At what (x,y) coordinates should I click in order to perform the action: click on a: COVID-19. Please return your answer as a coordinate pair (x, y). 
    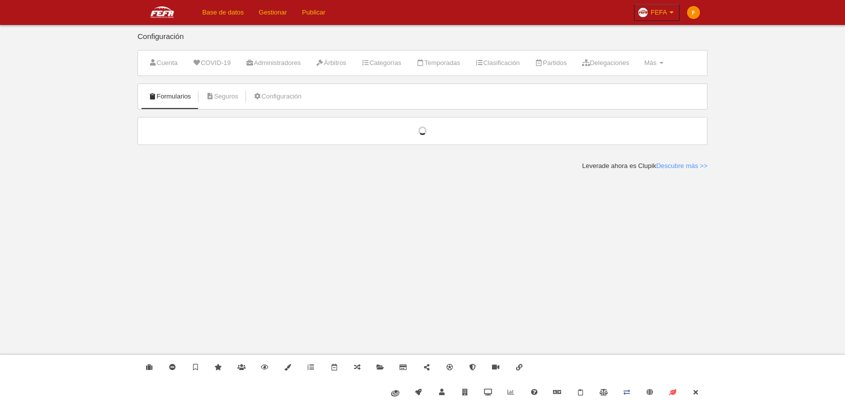
    Looking at the image, I should click on (212, 63).